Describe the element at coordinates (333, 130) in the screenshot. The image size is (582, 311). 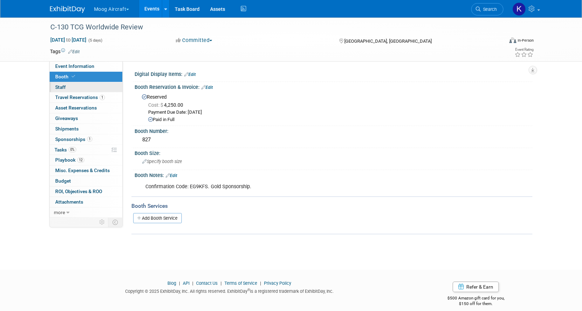
I see `div: Booth Number:` at that location.